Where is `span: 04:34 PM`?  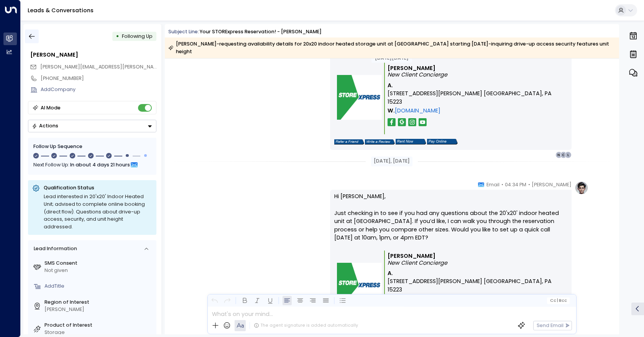 span: 04:34 PM is located at coordinates (516, 185).